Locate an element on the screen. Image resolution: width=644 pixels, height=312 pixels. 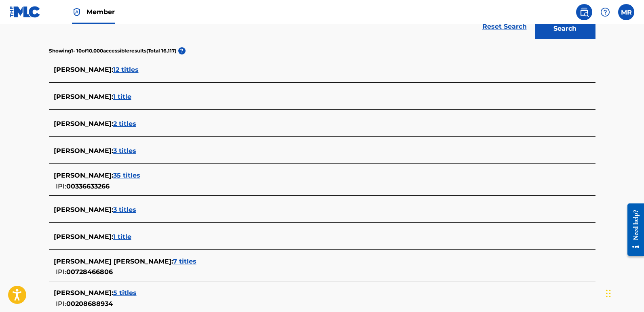
button: Search is located at coordinates (565, 29).